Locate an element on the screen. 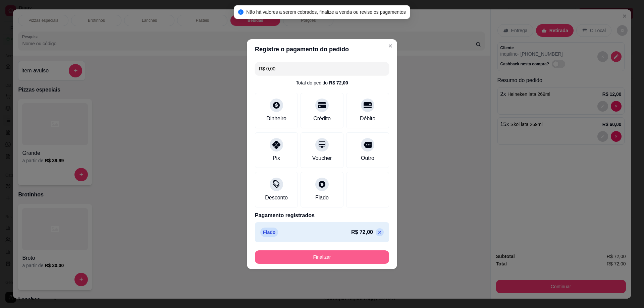 This screenshot has width=644, height=308. div: Dinheiro is located at coordinates (276, 118).